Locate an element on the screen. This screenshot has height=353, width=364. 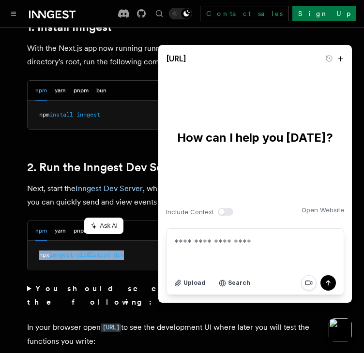
button: Toggle dark mode is located at coordinates (180, 14).